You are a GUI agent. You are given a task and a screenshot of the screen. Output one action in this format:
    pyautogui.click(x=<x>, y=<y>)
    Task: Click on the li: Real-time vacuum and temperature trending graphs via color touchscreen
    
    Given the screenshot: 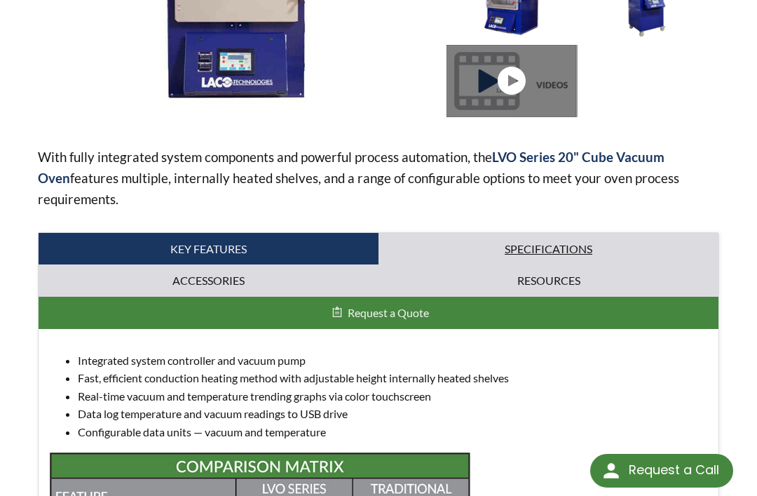 What is the action you would take?
    pyautogui.click(x=393, y=396)
    